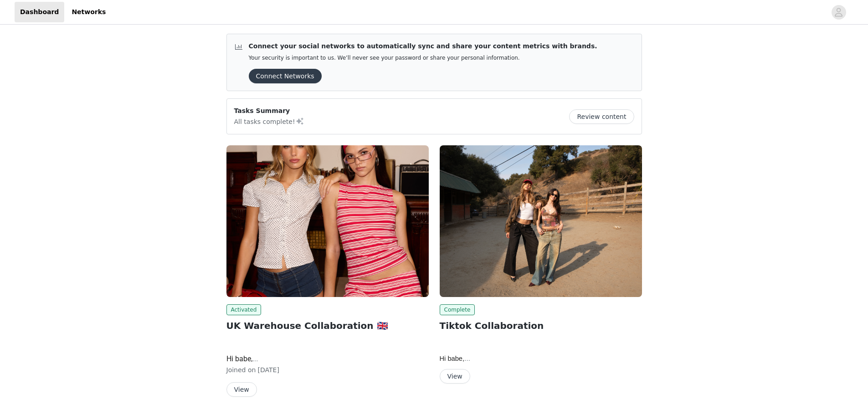  Describe the element at coordinates (838, 12) in the screenshot. I see `div: avatar` at that location.